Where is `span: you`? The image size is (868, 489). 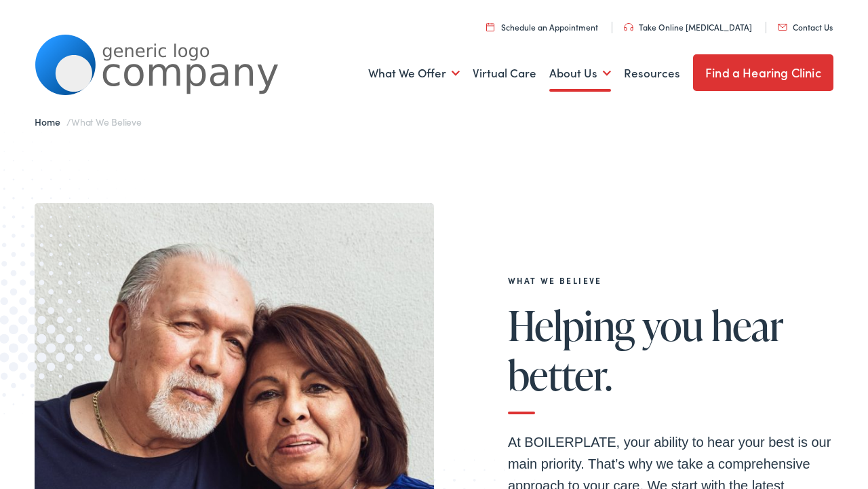 span: you is located at coordinates (673, 325).